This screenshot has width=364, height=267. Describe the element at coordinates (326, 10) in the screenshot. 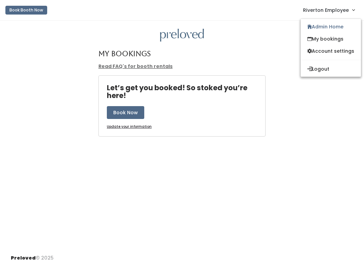

I see `span: Riverton Employee` at that location.